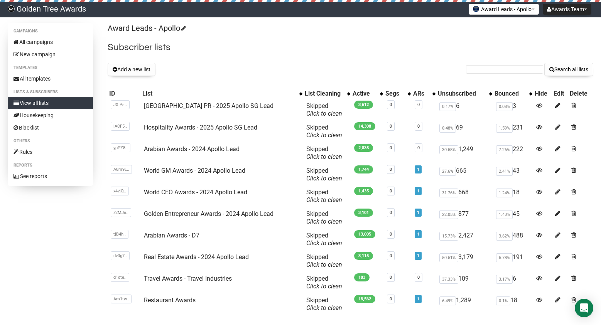  I want to click on button: Awards Team, so click(567, 9).